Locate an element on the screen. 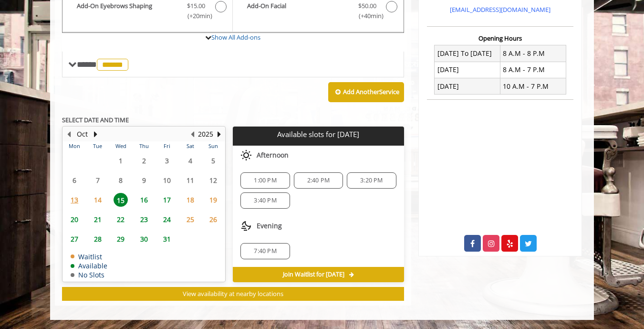 This screenshot has width=644, height=329. button: 2025 is located at coordinates (206, 134).